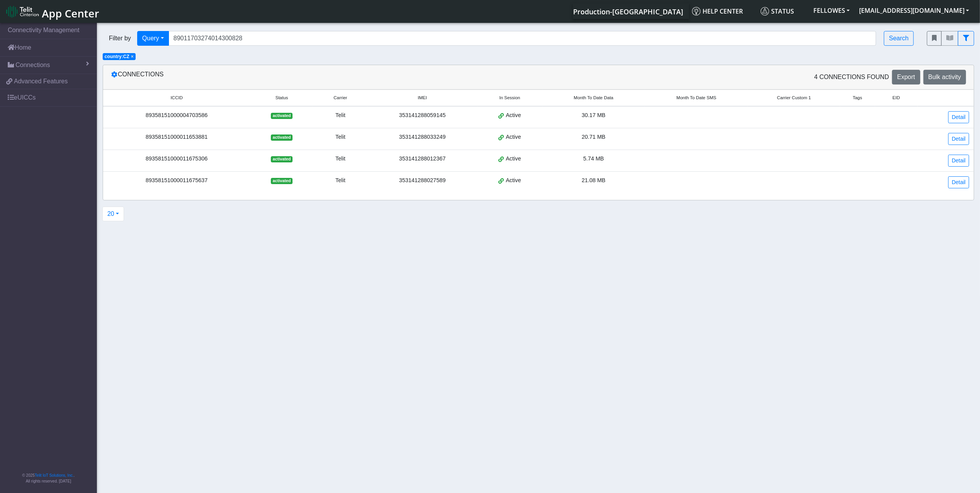  I want to click on div: 89358151000011653881, so click(177, 137).